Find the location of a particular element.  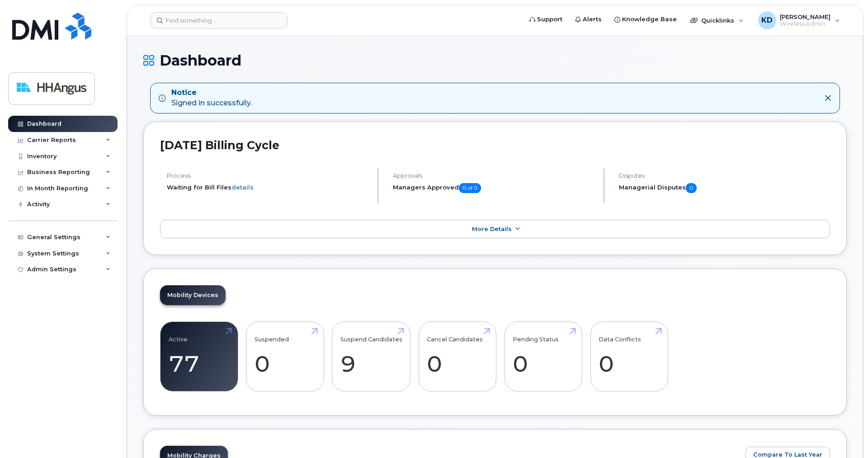

h5: Managerial Disputes is located at coordinates (724, 188).